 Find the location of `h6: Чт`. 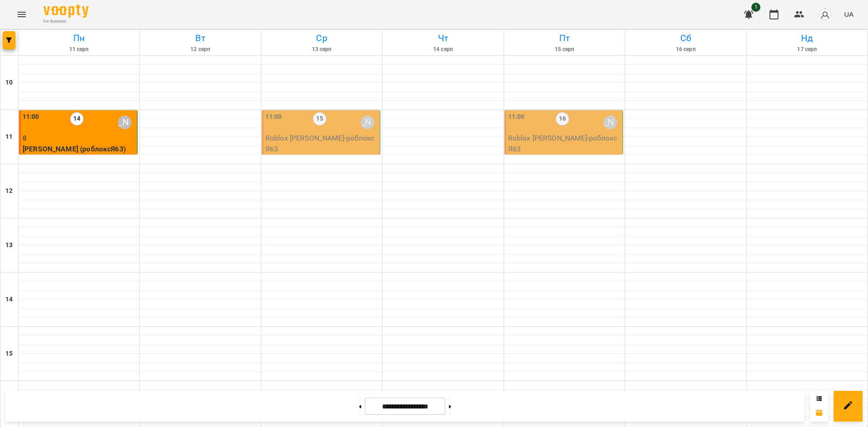

h6: Чт is located at coordinates (442, 38).